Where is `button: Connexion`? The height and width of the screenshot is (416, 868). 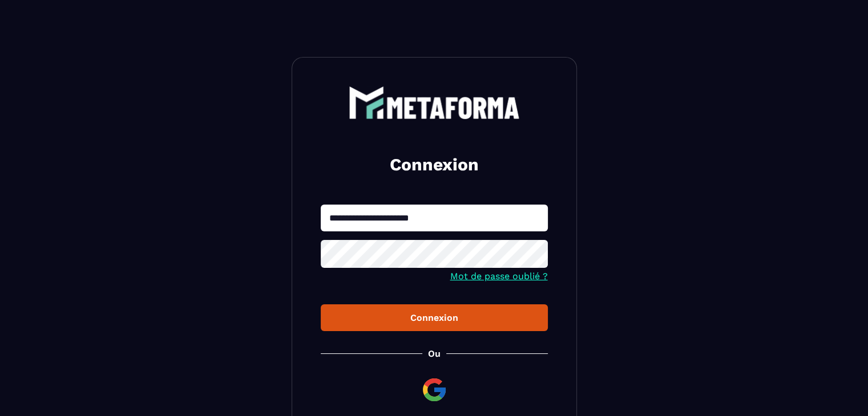 button: Connexion is located at coordinates (434, 317).